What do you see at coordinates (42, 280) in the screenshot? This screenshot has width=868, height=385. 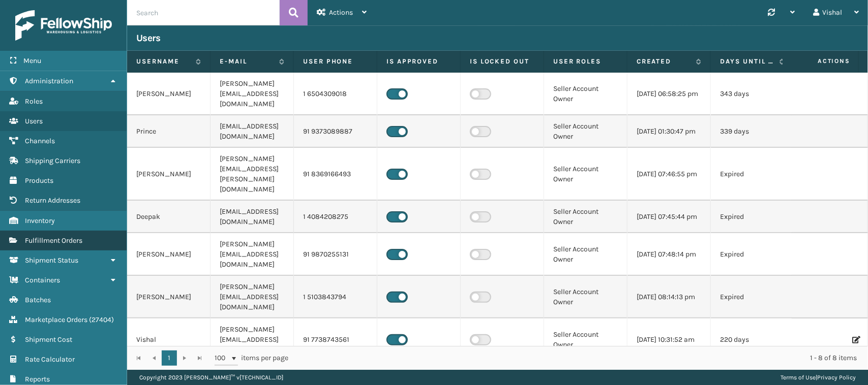 I see `span: Containers` at bounding box center [42, 280].